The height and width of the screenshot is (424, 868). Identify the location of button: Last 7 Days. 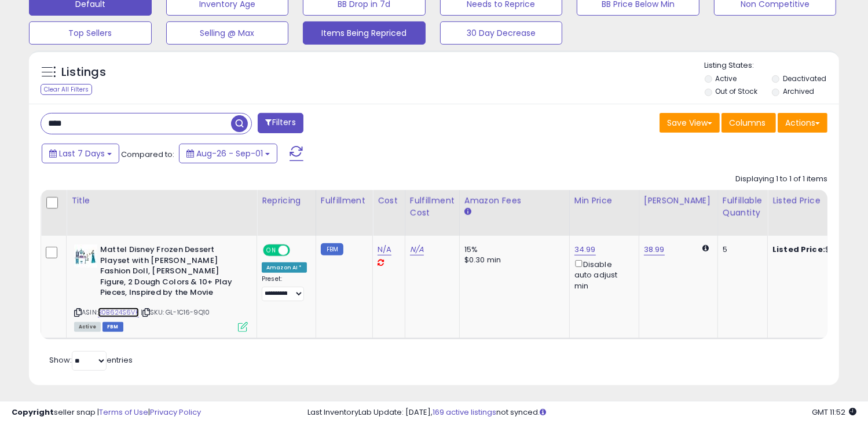
(81, 154).